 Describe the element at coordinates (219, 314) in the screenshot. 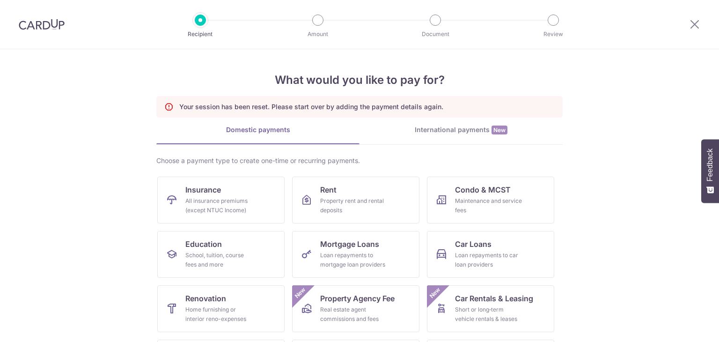

I see `div: Home furnishing or interior reno-expenses` at that location.